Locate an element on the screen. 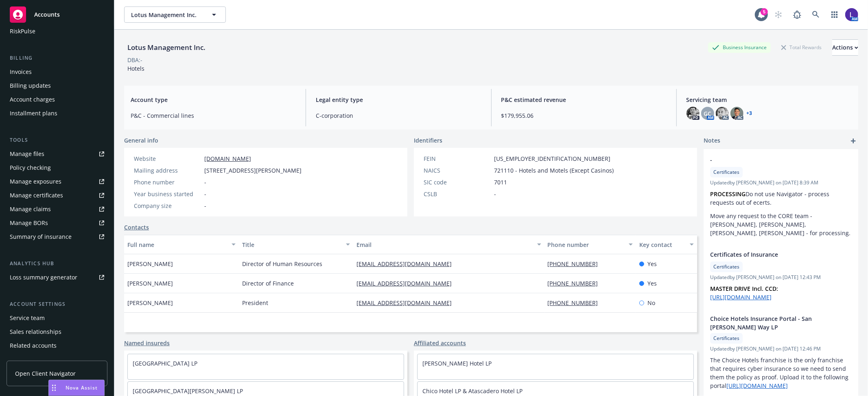 The image size is (868, 396). strong: PROCESSING is located at coordinates (728, 194).